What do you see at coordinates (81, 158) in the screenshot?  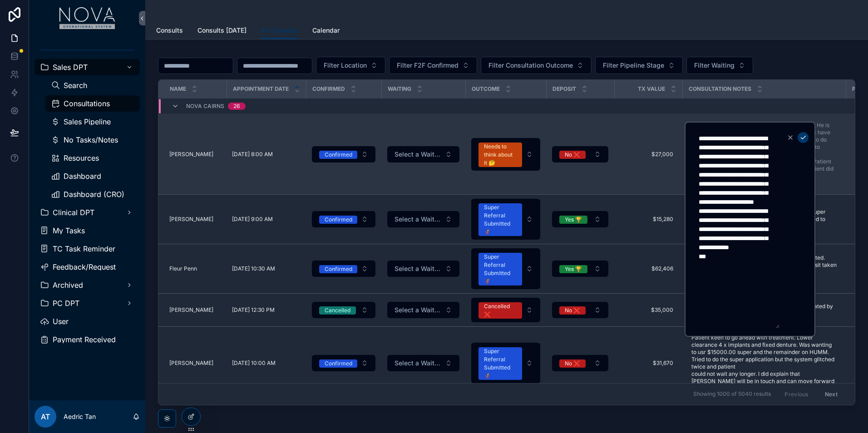 I see `span: Resources` at bounding box center [81, 158].